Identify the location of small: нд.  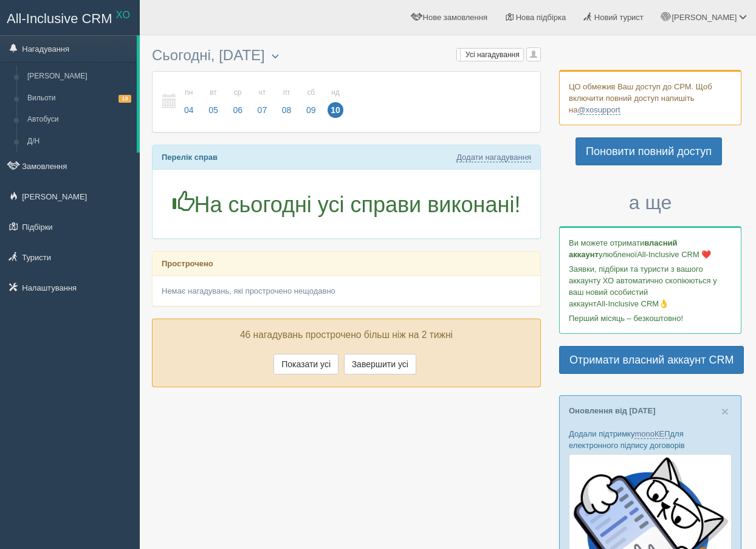
(336, 92).